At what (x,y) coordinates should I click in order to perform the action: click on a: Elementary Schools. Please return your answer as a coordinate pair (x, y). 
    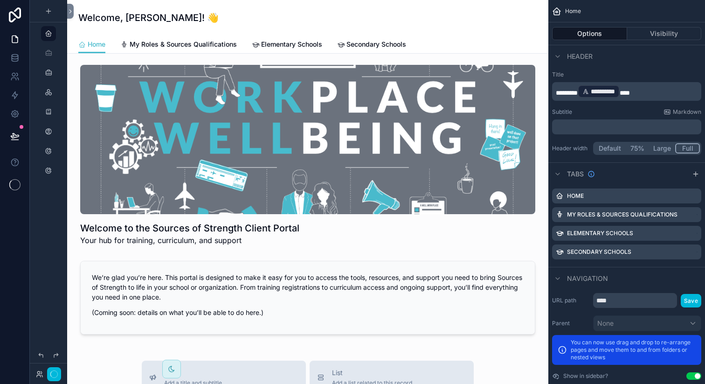
    Looking at the image, I should click on (287, 45).